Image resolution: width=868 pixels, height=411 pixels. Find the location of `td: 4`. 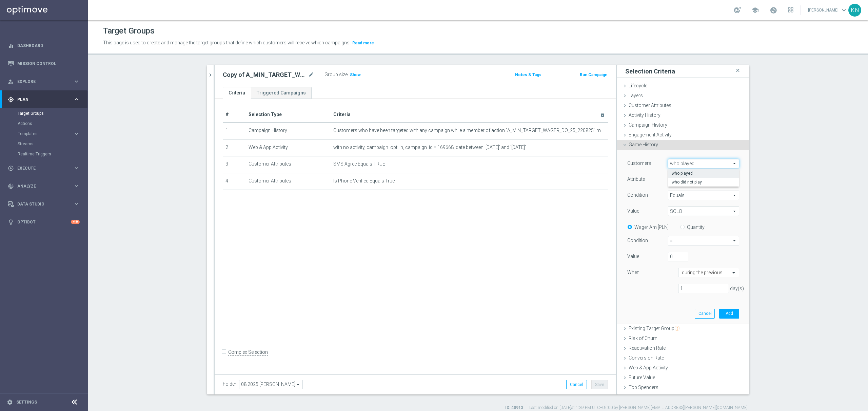

td: 4 is located at coordinates (234, 181).